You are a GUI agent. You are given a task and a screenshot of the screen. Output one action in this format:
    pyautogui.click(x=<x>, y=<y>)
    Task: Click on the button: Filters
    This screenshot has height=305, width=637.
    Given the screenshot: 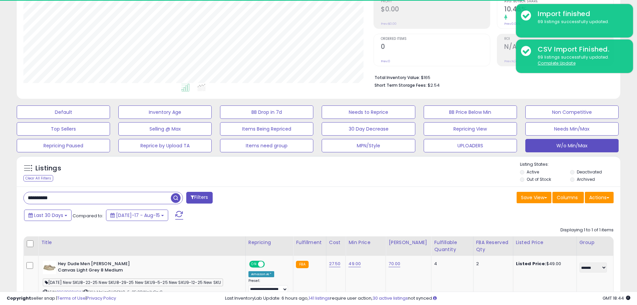 What is the action you would take?
    pyautogui.click(x=199, y=197)
    